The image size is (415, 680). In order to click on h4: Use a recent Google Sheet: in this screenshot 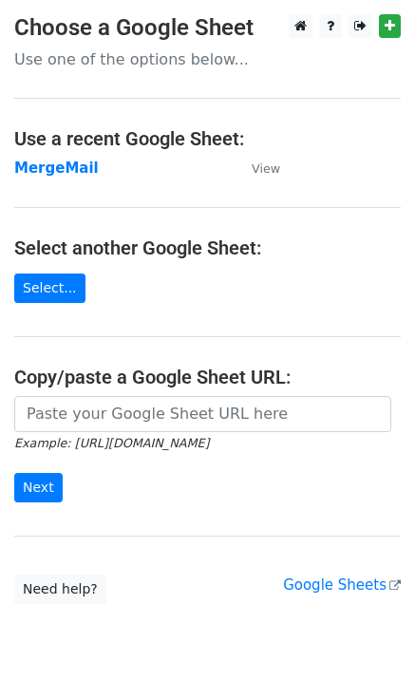, I will do `click(207, 139)`.